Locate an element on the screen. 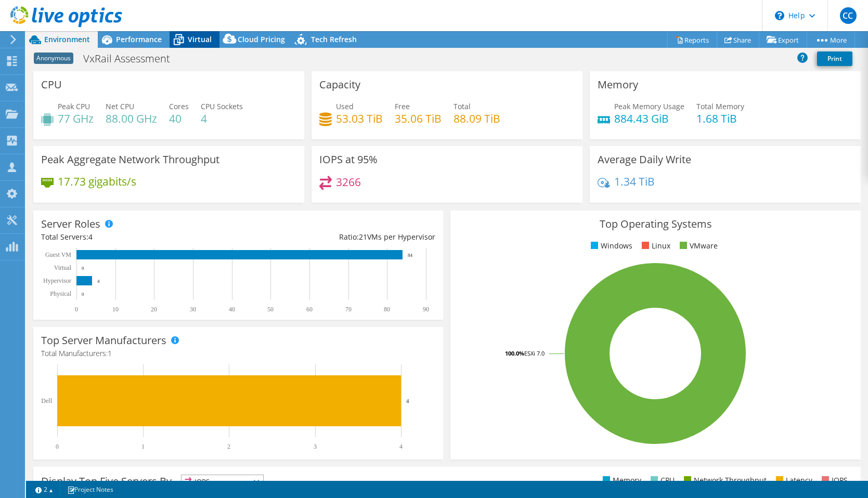 This screenshot has width=868, height=498. span: Environment is located at coordinates (67, 39).